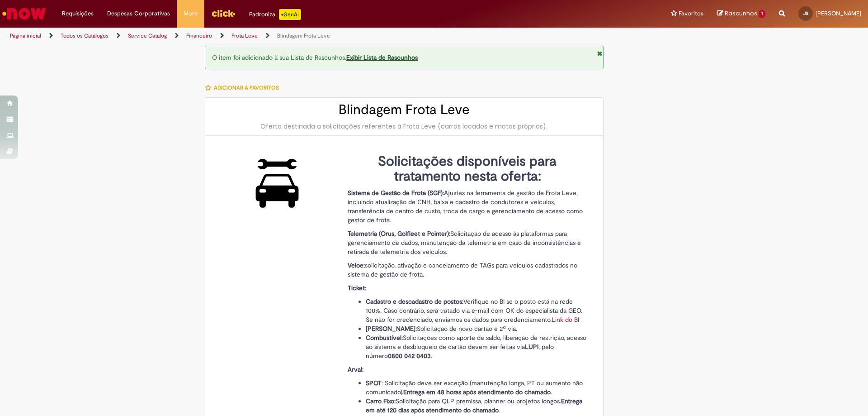  What do you see at coordinates (381, 401) in the screenshot?
I see `strong: Carro Fixo:` at bounding box center [381, 401].